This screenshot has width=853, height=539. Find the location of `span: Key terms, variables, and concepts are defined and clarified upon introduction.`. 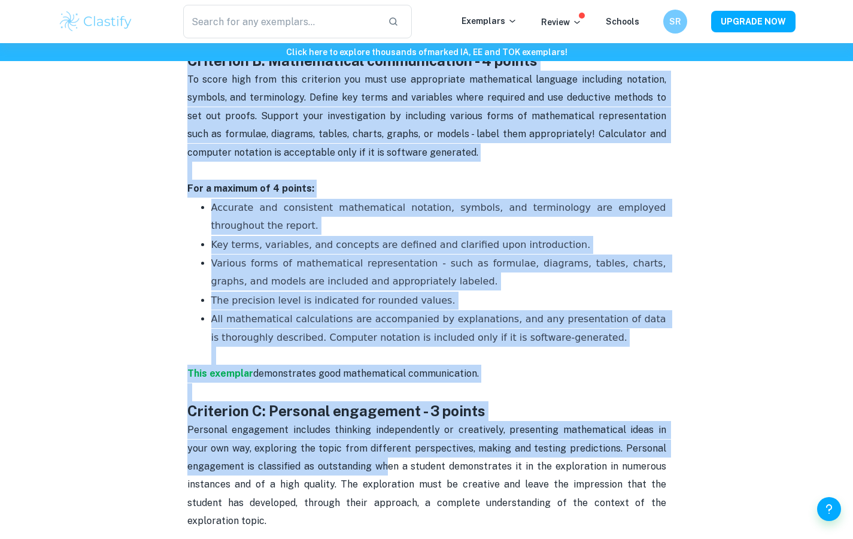

span: Key terms, variables, and concepts are defined and clarified upon introduction. is located at coordinates (401, 244).